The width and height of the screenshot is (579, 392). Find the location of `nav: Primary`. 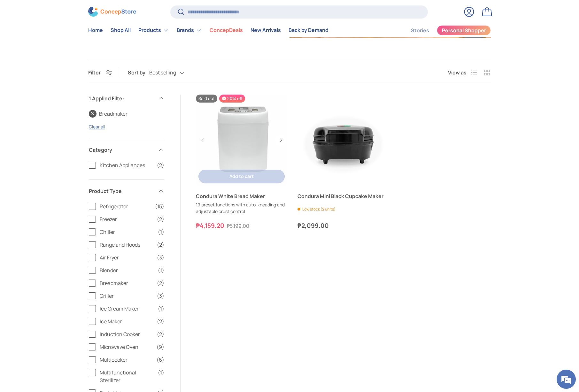

nav: Primary is located at coordinates (209, 31).